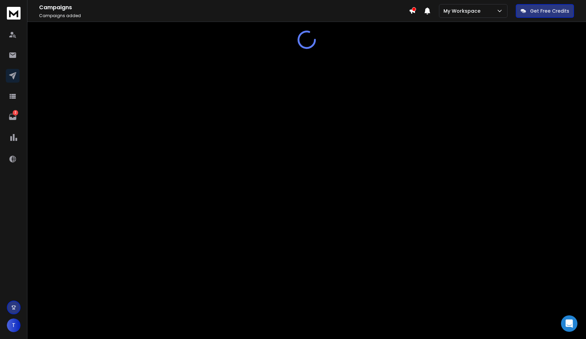 The width and height of the screenshot is (586, 339). I want to click on p: Campaigns added, so click(224, 16).